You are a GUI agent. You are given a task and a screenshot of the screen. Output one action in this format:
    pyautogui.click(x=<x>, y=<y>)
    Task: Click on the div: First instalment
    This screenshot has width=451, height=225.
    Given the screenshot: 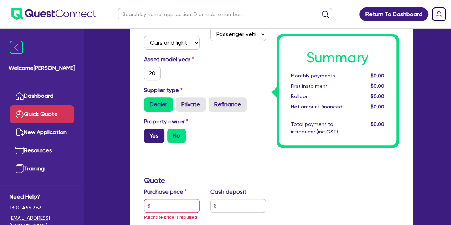 What is the action you would take?
    pyautogui.click(x=320, y=86)
    